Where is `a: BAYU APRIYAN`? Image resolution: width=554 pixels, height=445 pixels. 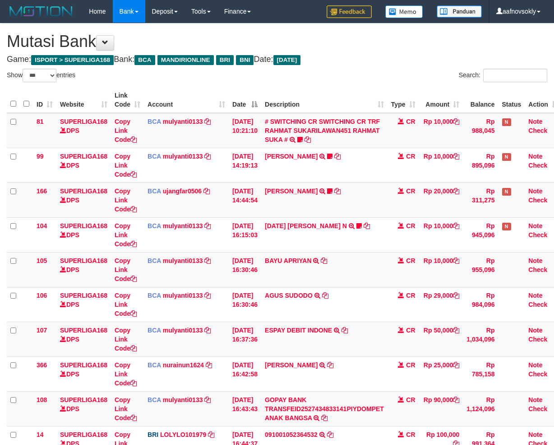 a: BAYU APRIYAN is located at coordinates (288, 260).